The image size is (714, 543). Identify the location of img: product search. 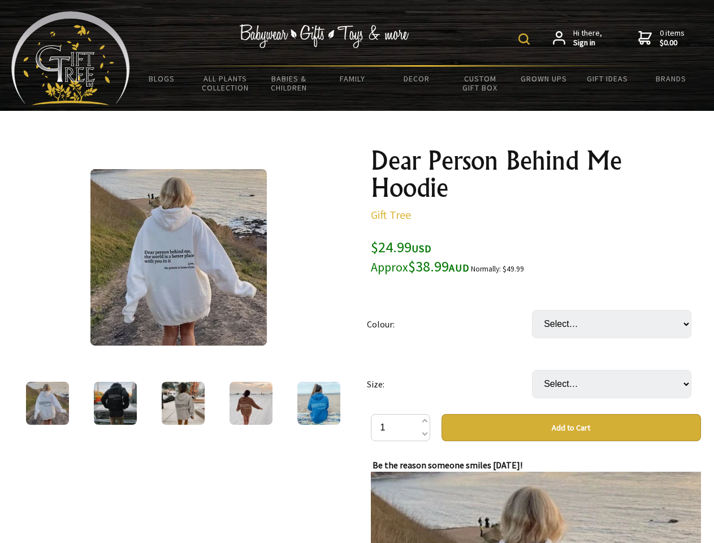
(524, 39).